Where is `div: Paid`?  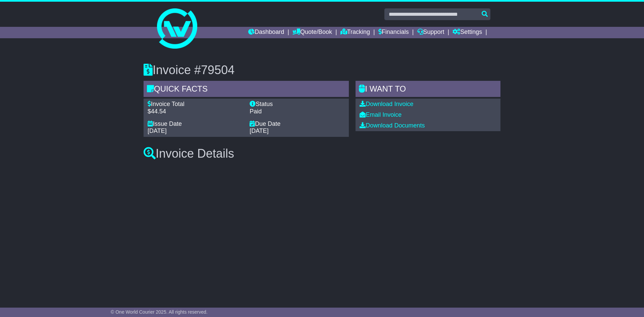
div: Paid is located at coordinates (297, 111).